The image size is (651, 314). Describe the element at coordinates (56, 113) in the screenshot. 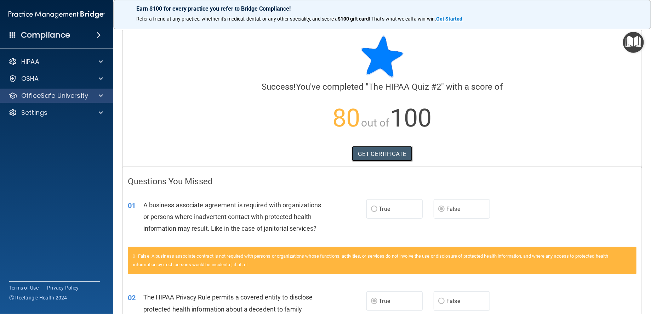

I see `a: Settings` at that location.